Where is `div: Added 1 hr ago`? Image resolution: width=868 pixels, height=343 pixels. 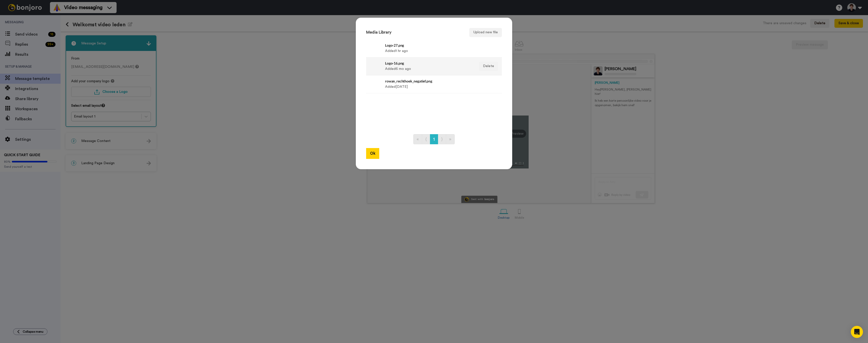
div: Added 1 hr ago is located at coordinates (429, 48).